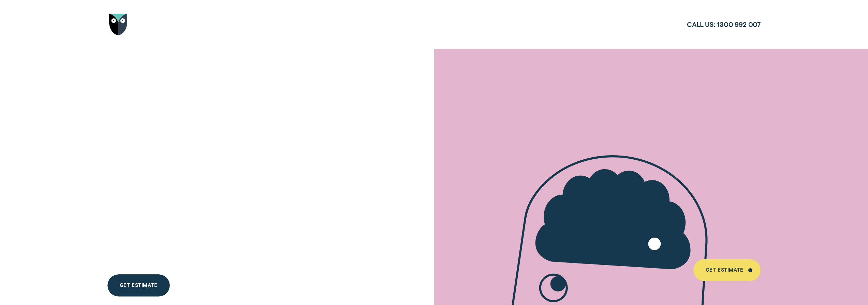 Image resolution: width=868 pixels, height=305 pixels. Describe the element at coordinates (724, 24) in the screenshot. I see `a: Call us:1300 992 007` at that location.